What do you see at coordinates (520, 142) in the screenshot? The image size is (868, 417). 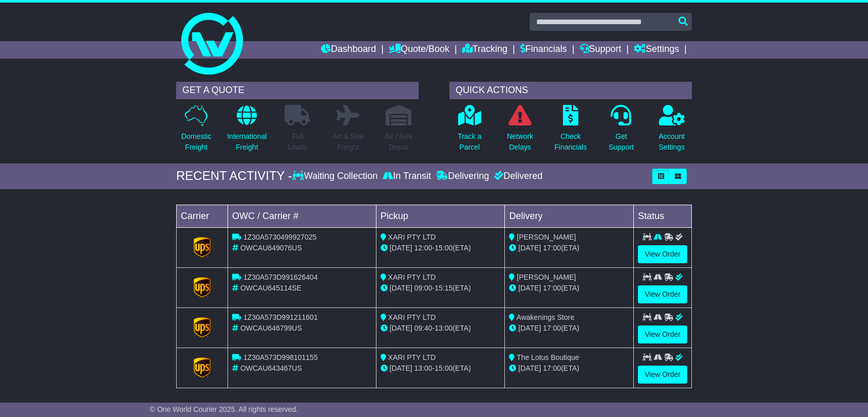 I see `p: Network Delays` at bounding box center [520, 142].